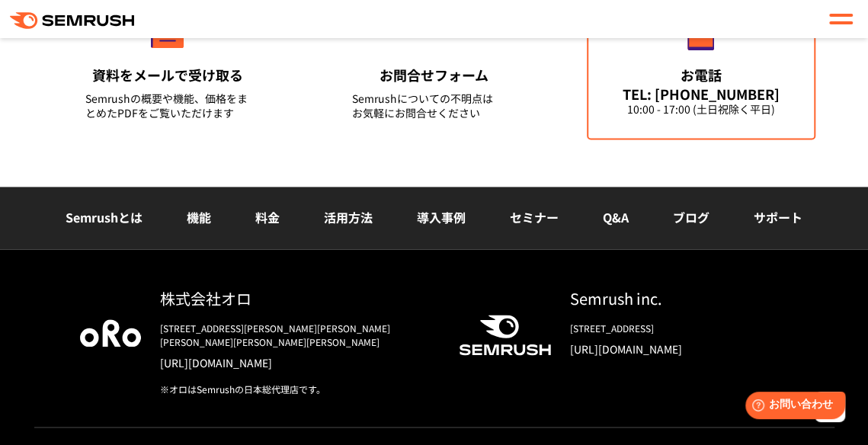 This screenshot has height=445, width=868. What do you see at coordinates (442, 217) in the screenshot?
I see `a: 導入事例` at bounding box center [442, 217].